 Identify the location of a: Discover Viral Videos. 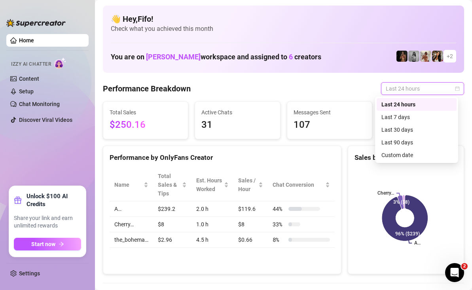
(46, 120).